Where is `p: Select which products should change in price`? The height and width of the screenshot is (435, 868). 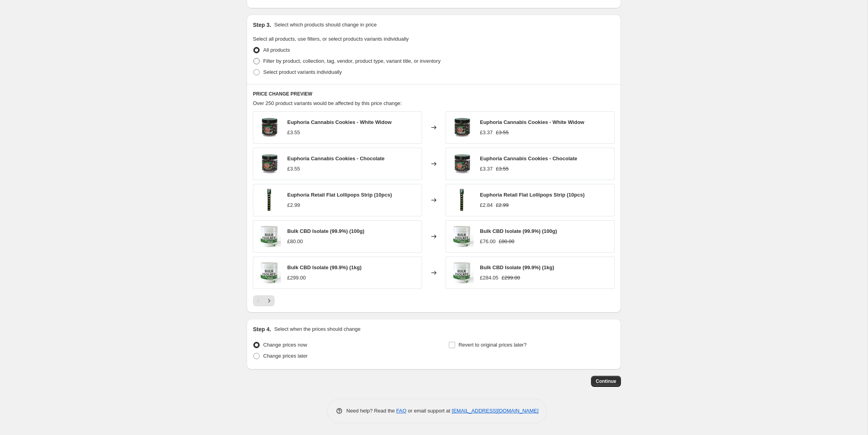
p: Select which products should change in price is located at coordinates (326, 25).